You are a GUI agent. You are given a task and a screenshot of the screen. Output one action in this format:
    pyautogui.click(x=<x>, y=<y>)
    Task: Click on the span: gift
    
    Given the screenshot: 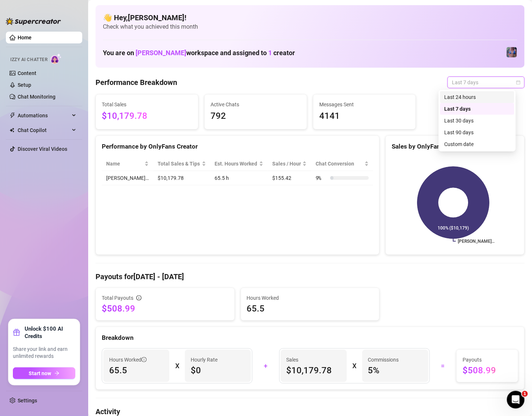 What is the action you would take?
    pyautogui.click(x=17, y=332)
    